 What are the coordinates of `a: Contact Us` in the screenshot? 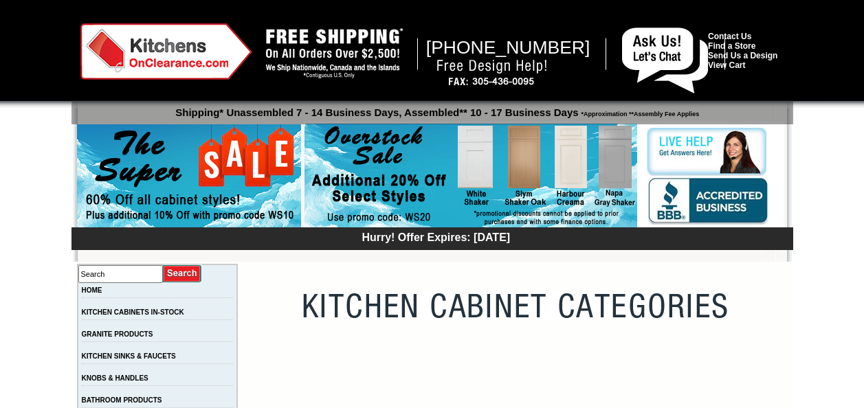 It's located at (729, 36).